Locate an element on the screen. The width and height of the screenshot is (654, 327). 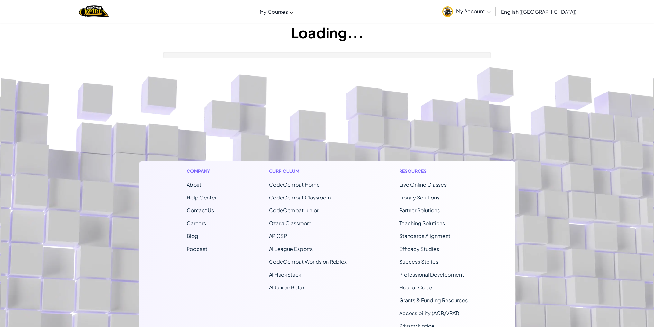
a: Hour of Code is located at coordinates (416, 288).